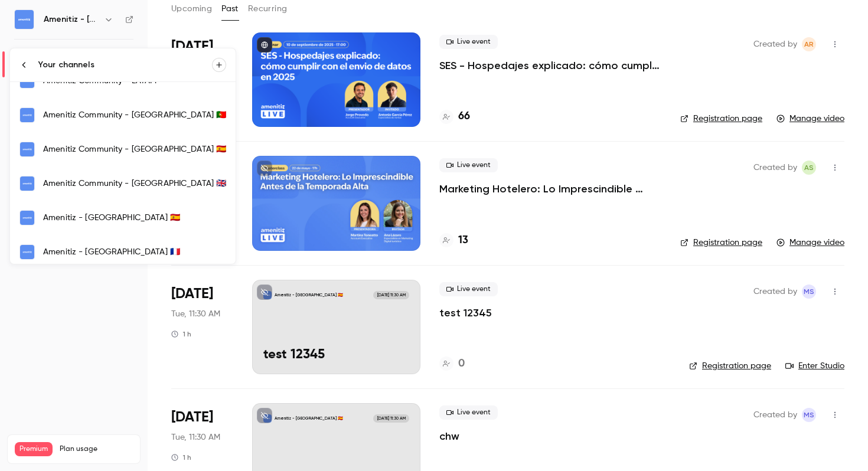  What do you see at coordinates (27, 149) in the screenshot?
I see `img: Amenitiz Community - Spain 🇪🇸` at bounding box center [27, 149].